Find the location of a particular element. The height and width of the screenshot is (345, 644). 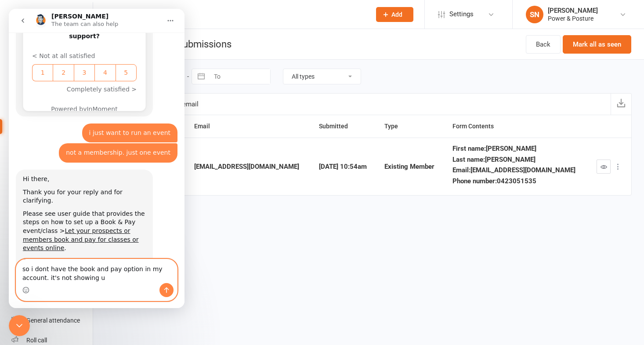

a: General attendance kiosk mode is located at coordinates (52, 321).